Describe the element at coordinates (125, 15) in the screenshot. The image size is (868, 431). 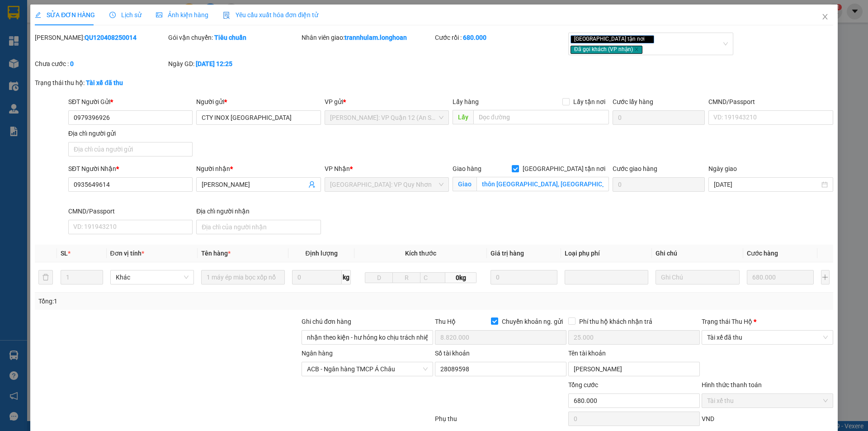
I see `span: Lịch sử` at that location.